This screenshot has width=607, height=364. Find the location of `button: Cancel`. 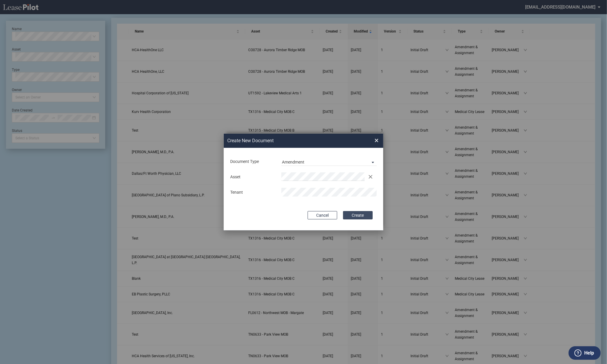

button: Cancel is located at coordinates (323, 215).